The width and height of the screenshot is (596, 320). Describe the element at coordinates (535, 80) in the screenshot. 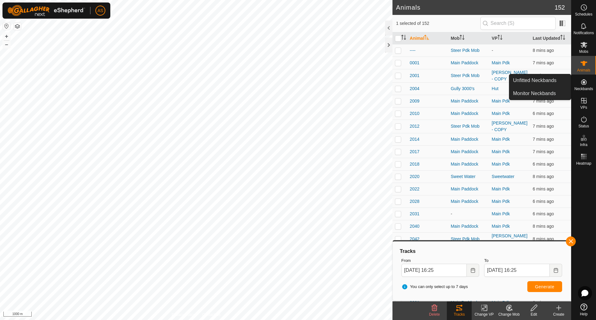

I see `span: Unfitted Neckbands` at that location.